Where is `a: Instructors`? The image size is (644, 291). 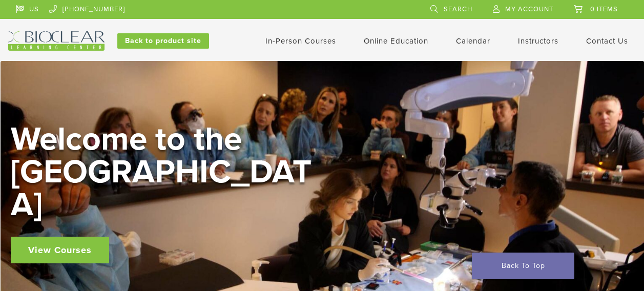 a: Instructors is located at coordinates (538, 41).